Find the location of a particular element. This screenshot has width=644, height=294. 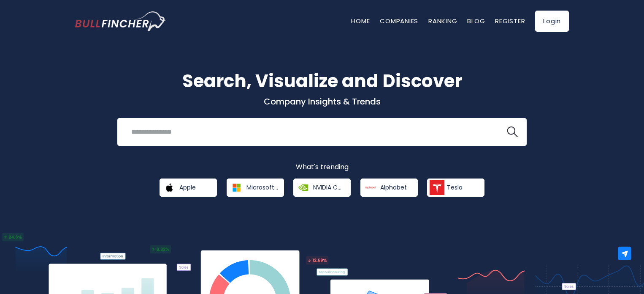

a: Go to homepage is located at coordinates (120, 21).